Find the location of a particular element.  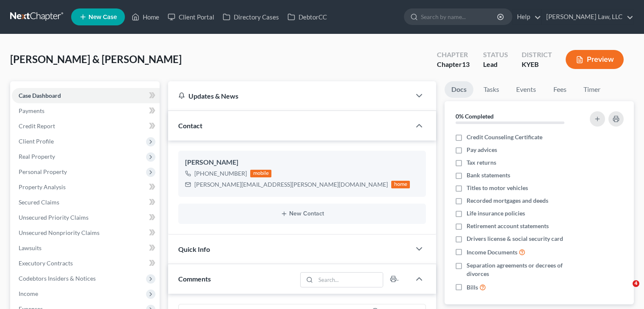

a: Property Analysis is located at coordinates (85, 187).